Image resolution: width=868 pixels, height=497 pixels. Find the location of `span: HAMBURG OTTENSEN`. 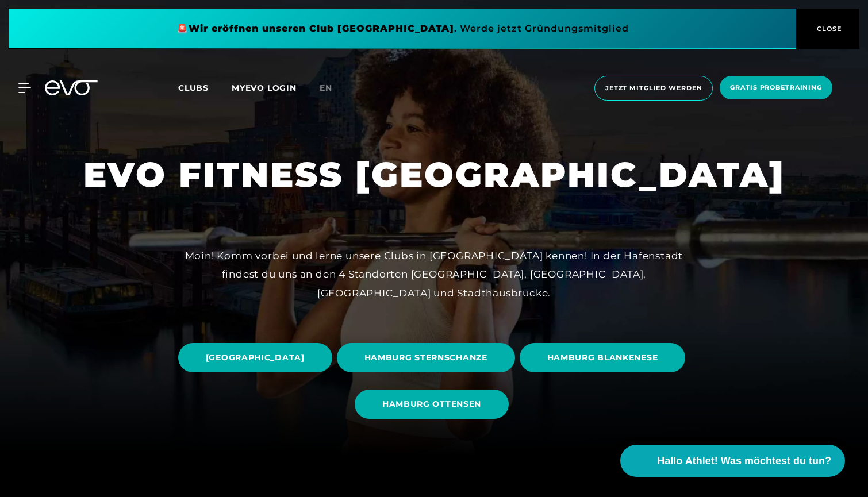

span: HAMBURG OTTENSEN is located at coordinates (432, 404).